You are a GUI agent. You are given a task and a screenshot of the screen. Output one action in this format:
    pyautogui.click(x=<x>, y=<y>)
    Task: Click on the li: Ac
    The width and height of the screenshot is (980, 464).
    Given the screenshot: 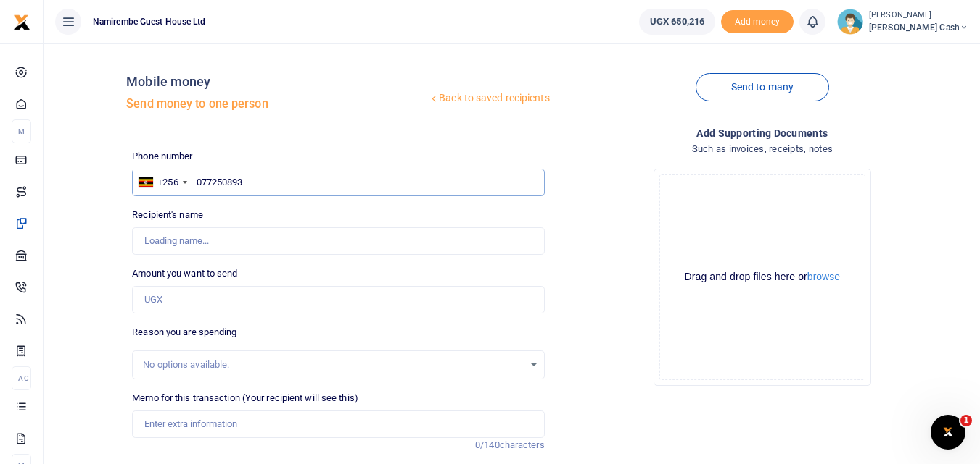 What is the action you would take?
    pyautogui.click(x=21, y=378)
    